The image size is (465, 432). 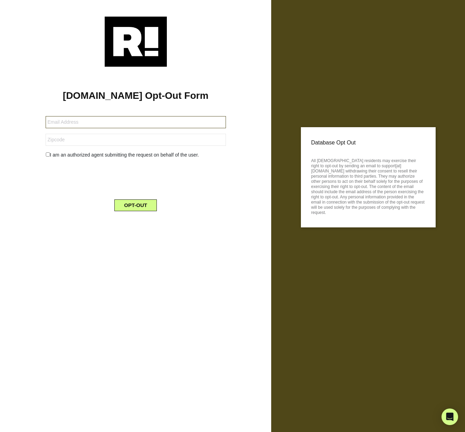 I want to click on button: OPT-OUT, so click(x=135, y=205).